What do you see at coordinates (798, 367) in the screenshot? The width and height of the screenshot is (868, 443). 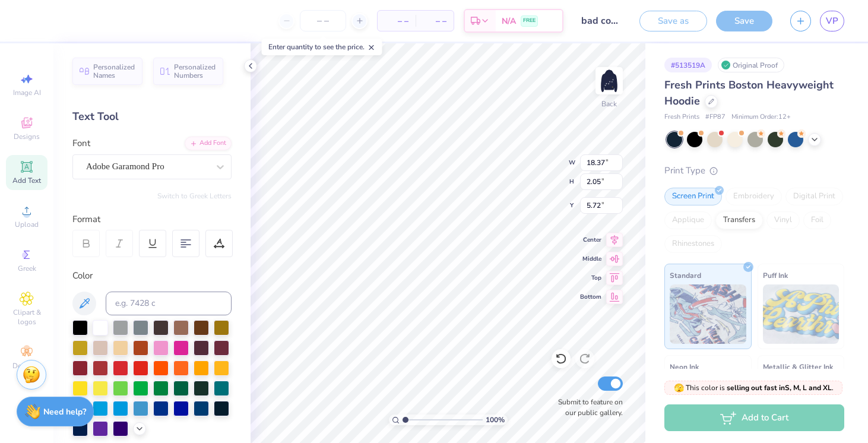 I see `span: Metallic & Glitter Ink` at bounding box center [798, 367].